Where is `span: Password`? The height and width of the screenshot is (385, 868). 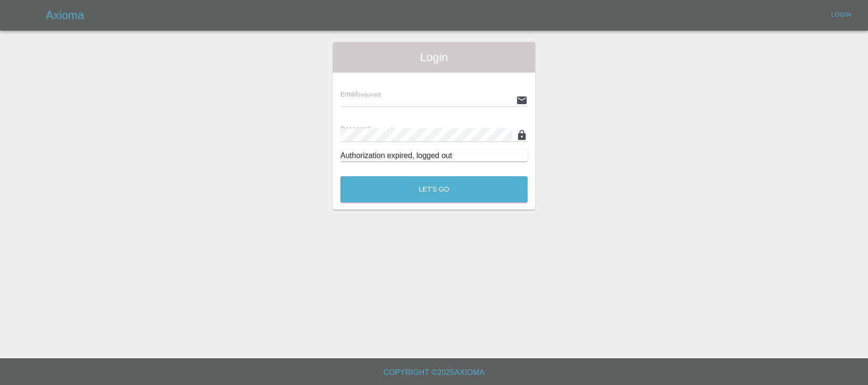 span: Password is located at coordinates (367, 129).